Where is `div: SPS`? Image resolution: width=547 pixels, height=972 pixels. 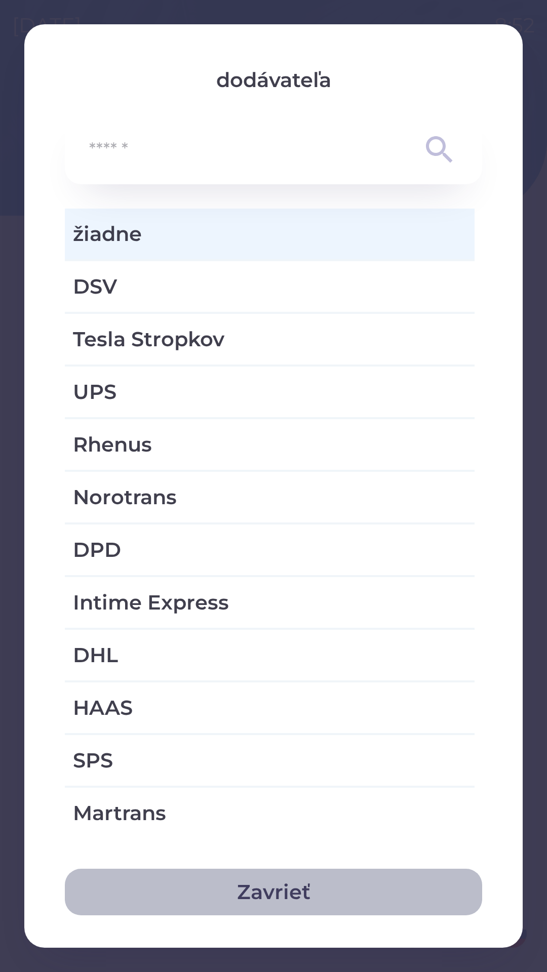 div: SPS is located at coordinates (269, 760).